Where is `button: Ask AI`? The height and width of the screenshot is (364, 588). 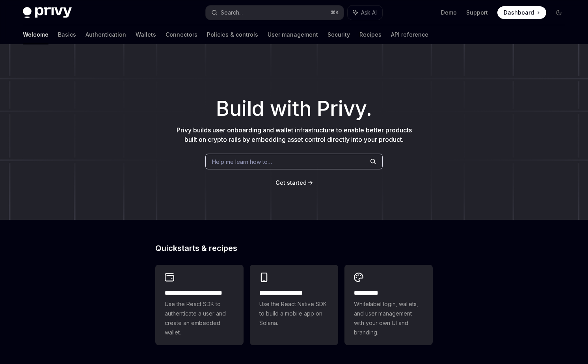
button: Ask AI is located at coordinates (365, 13).